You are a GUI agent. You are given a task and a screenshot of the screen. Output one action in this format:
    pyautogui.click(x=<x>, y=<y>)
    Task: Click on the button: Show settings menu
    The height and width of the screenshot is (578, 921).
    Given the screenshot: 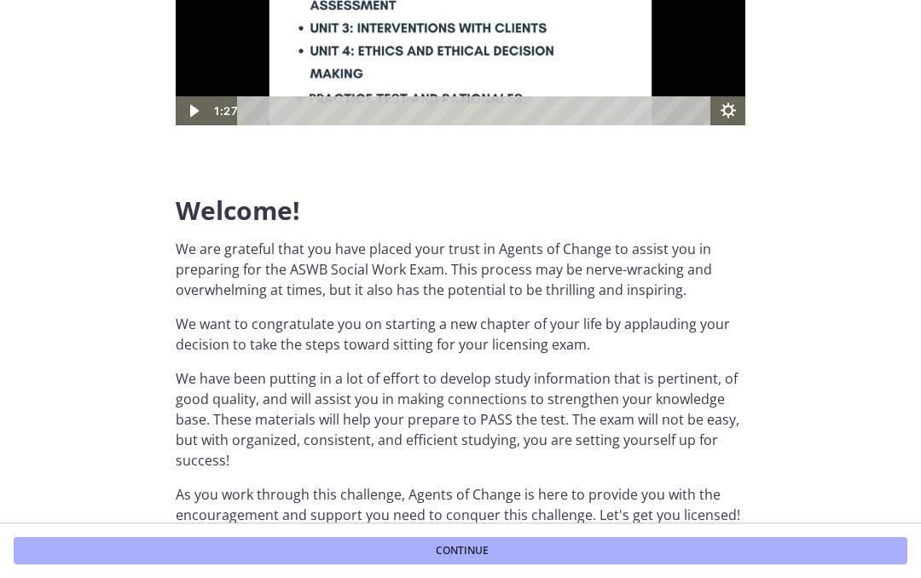 What is the action you would take?
    pyautogui.click(x=553, y=306)
    